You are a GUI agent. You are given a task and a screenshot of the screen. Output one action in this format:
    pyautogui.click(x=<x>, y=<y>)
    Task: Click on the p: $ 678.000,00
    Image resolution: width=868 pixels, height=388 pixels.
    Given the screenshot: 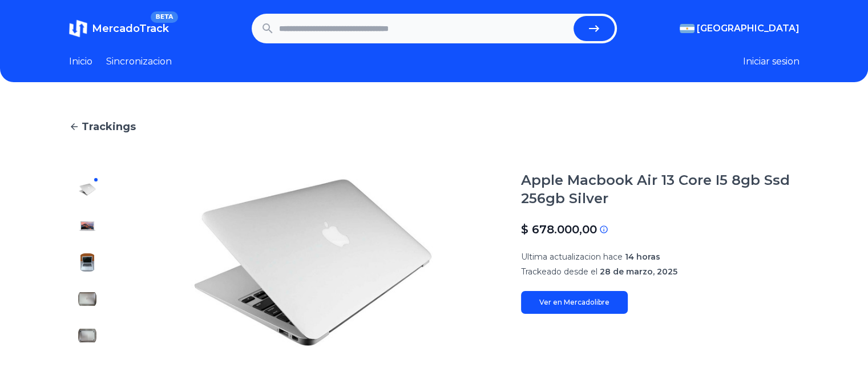 What is the action you would take?
    pyautogui.click(x=559, y=229)
    